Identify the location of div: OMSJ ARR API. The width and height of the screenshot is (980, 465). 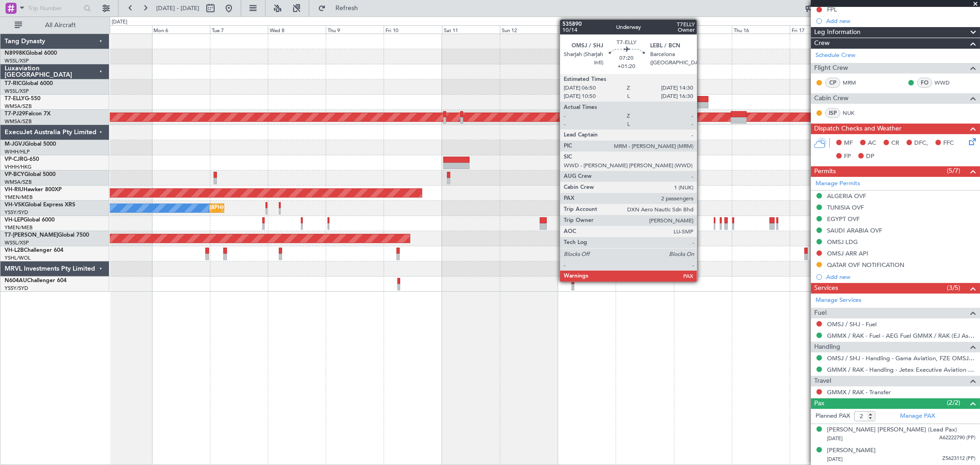
(847, 253).